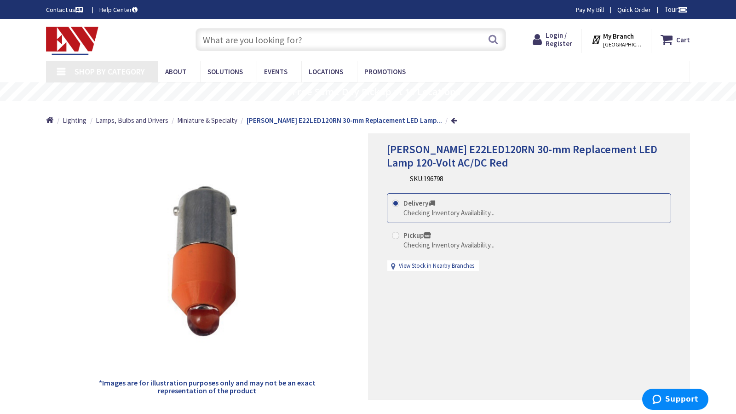 The height and width of the screenshot is (414, 736). Describe the element at coordinates (118, 10) in the screenshot. I see `a: Help Center` at that location.